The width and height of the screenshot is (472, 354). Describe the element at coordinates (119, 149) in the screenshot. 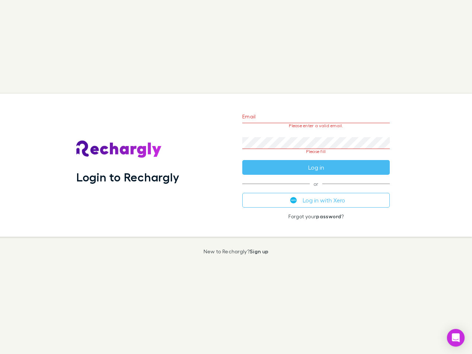

I see `img: Rechargly's Logo` at that location.